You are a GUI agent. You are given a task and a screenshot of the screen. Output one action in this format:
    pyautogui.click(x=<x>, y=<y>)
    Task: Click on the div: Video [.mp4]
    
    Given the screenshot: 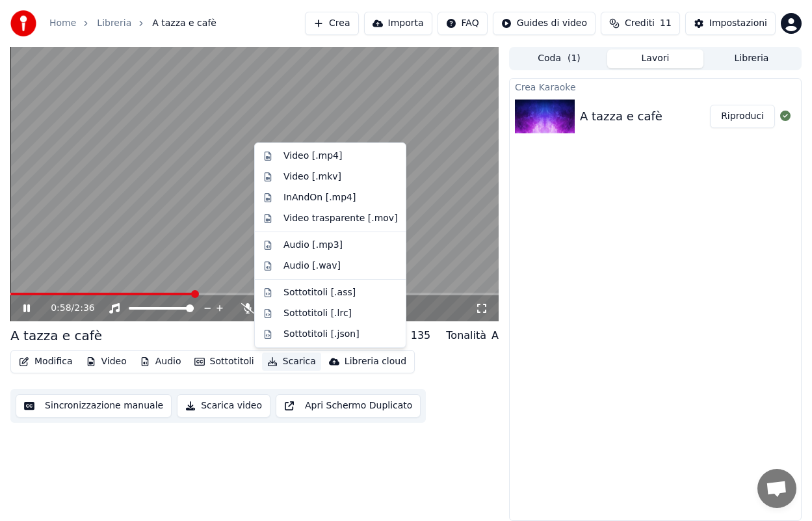 What is the action you would take?
    pyautogui.click(x=313, y=157)
    